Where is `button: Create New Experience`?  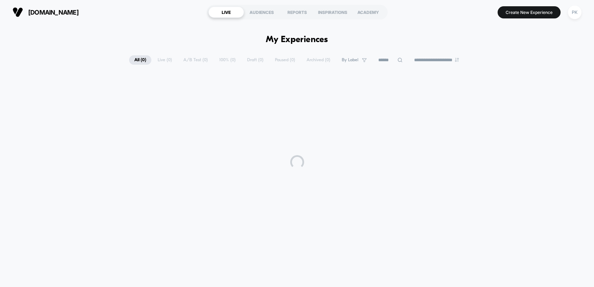 button: Create New Experience is located at coordinates (529, 12).